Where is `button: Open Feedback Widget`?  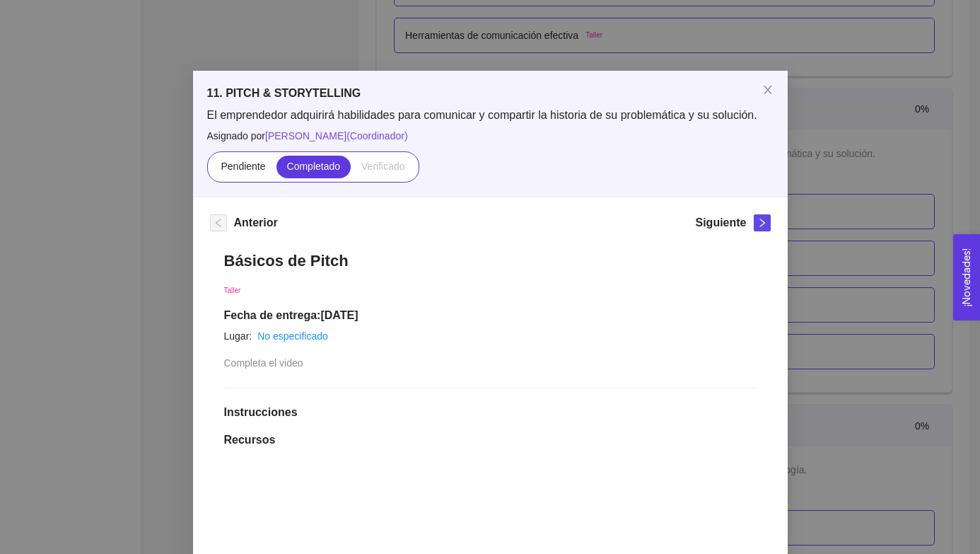
button: Open Feedback Widget is located at coordinates (967, 277).